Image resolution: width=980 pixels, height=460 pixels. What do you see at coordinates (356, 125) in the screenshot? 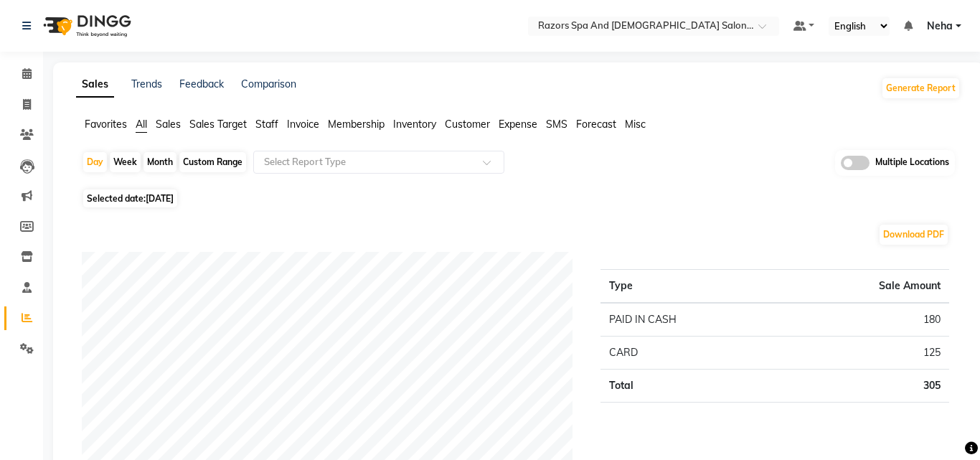
I see `span: Membership` at bounding box center [356, 125].